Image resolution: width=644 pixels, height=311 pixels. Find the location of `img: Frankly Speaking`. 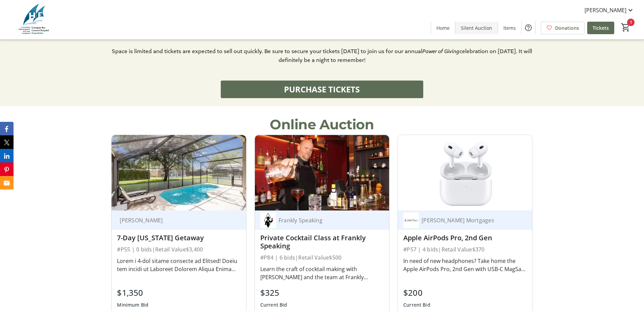

img: Frankly Speaking is located at coordinates (268, 220).